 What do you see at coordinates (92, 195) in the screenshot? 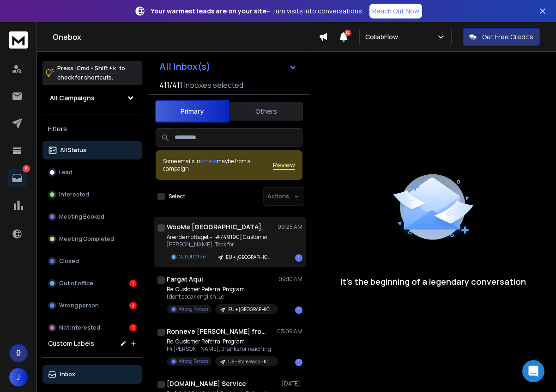
I see `button: Interested` at bounding box center [92, 195].